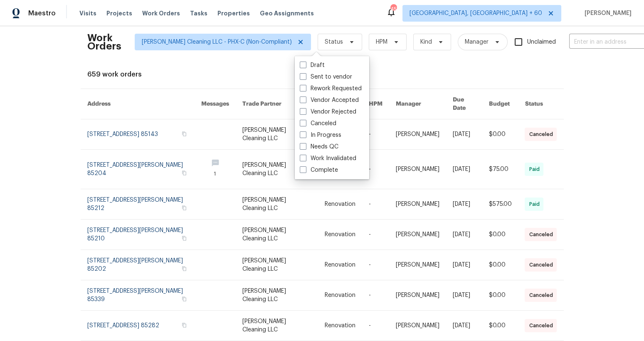 This screenshot has width=644, height=341. I want to click on h2: Work Orders, so click(104, 42).